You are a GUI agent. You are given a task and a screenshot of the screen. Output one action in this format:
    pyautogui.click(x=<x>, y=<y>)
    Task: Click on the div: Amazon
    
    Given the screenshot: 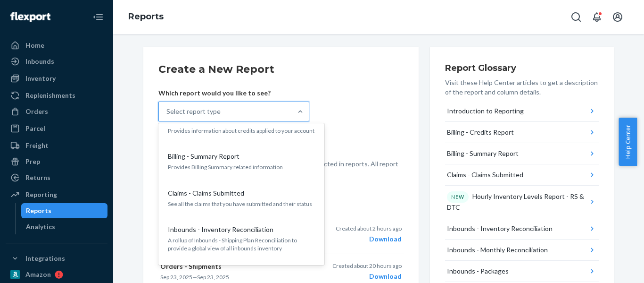 What is the action you would take?
    pyautogui.click(x=38, y=274)
    